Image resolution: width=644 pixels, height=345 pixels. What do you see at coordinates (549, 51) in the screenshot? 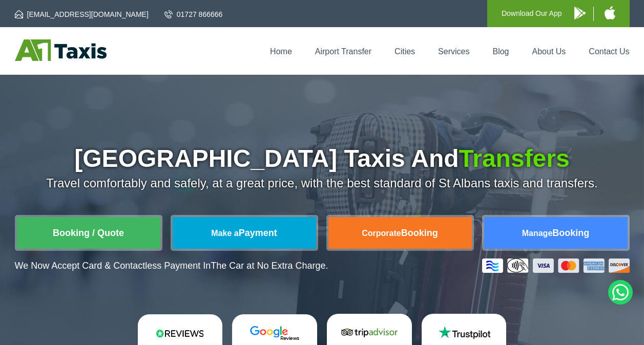
I see `a: About Us` at bounding box center [549, 51].